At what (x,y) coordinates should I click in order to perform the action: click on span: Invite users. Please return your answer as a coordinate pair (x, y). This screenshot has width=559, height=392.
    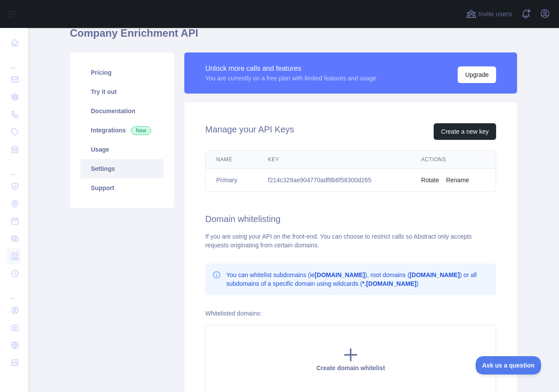
    Looking at the image, I should click on (495, 14).